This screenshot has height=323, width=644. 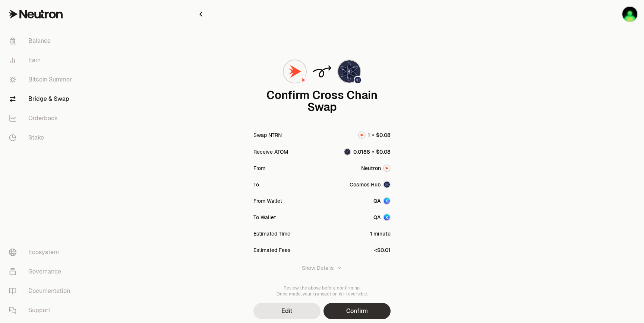 I want to click on a: Ecosystem, so click(x=42, y=252).